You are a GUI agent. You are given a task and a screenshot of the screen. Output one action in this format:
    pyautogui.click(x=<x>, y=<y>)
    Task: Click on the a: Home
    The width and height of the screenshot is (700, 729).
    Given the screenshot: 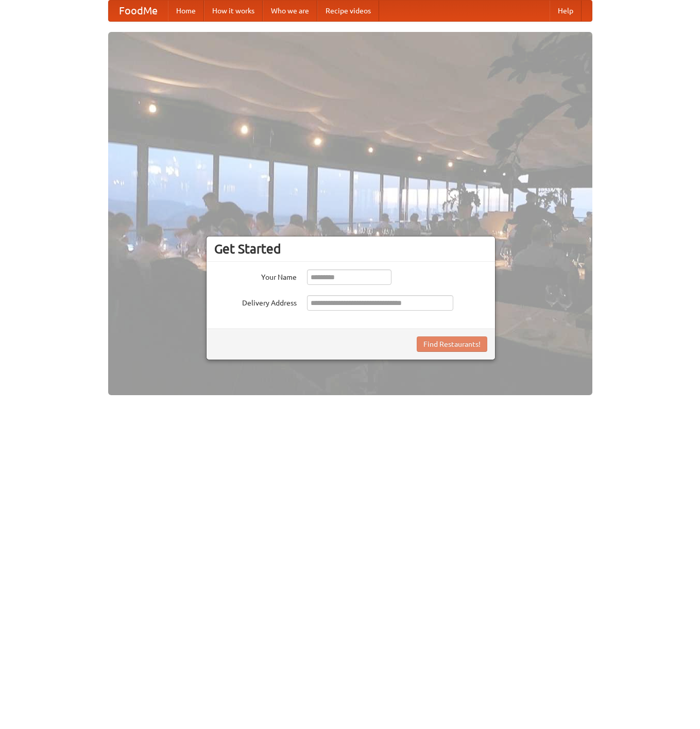 What is the action you would take?
    pyautogui.click(x=186, y=11)
    